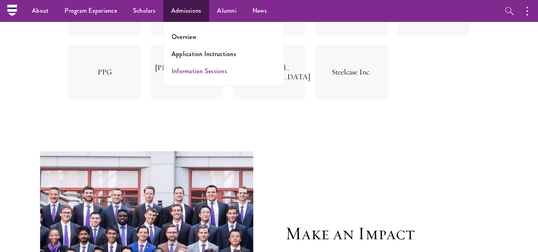  What do you see at coordinates (392, 234) in the screenshot?
I see `h3: Make an Impact` at bounding box center [392, 234].